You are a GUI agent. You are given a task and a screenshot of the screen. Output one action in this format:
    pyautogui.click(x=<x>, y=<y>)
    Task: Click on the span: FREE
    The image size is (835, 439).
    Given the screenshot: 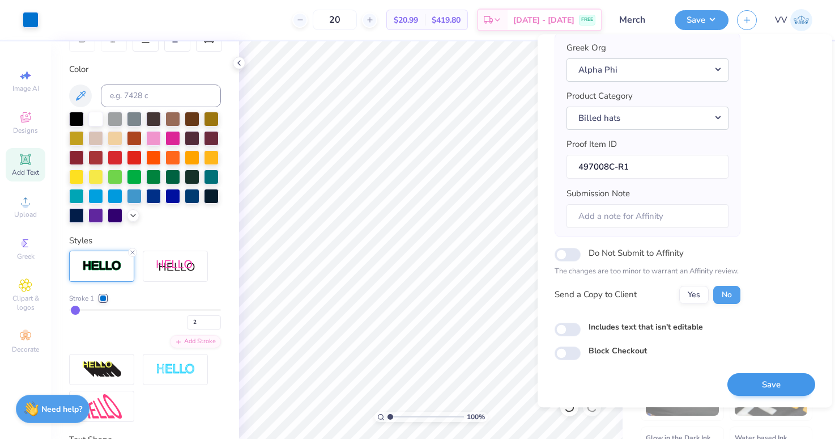 What is the action you would take?
    pyautogui.click(x=587, y=20)
    